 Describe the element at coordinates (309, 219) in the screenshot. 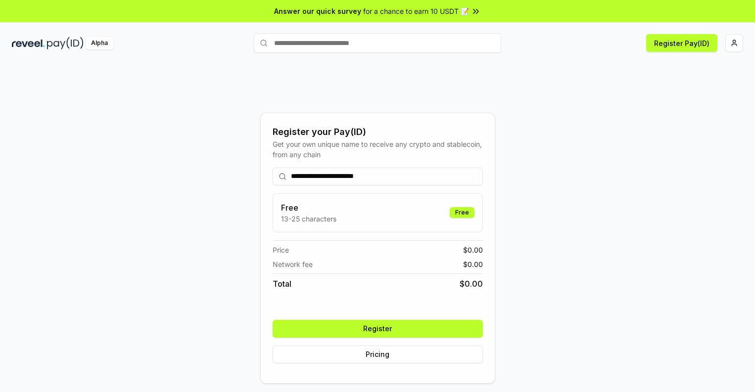

I see `p: 13-25 characters` at that location.